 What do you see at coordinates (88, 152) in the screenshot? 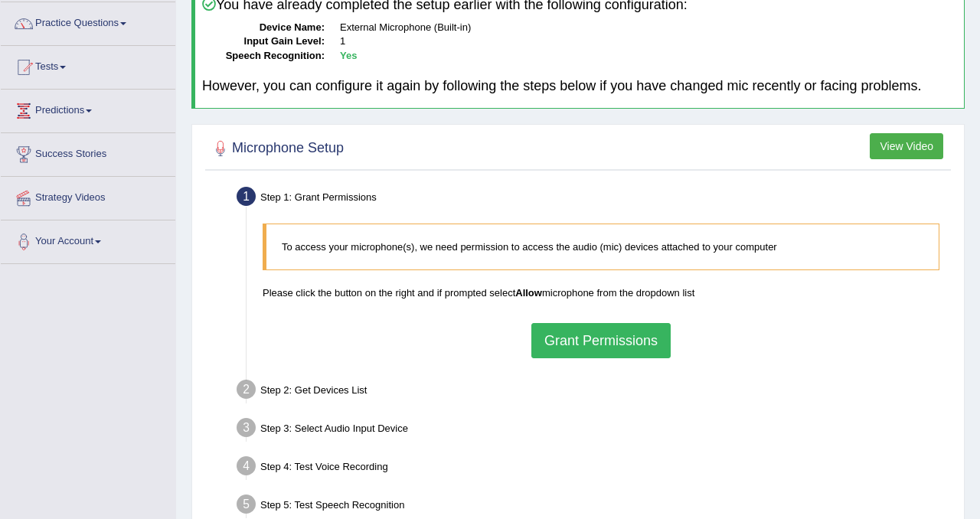
I see `a: Success Stories` at bounding box center [88, 152].